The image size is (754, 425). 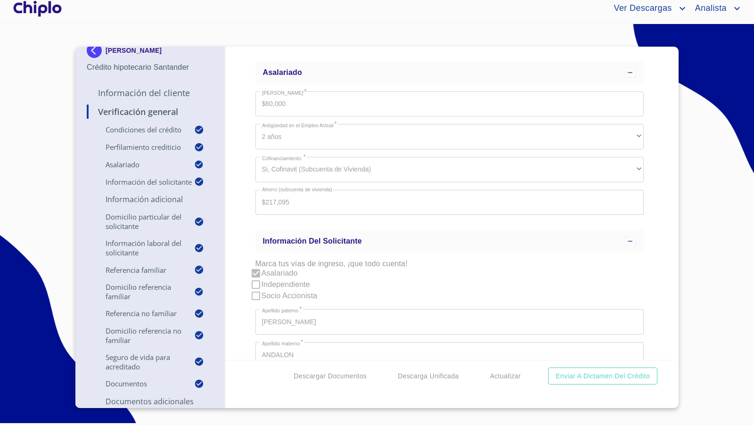 I want to click on p: Información adicional, so click(x=150, y=199).